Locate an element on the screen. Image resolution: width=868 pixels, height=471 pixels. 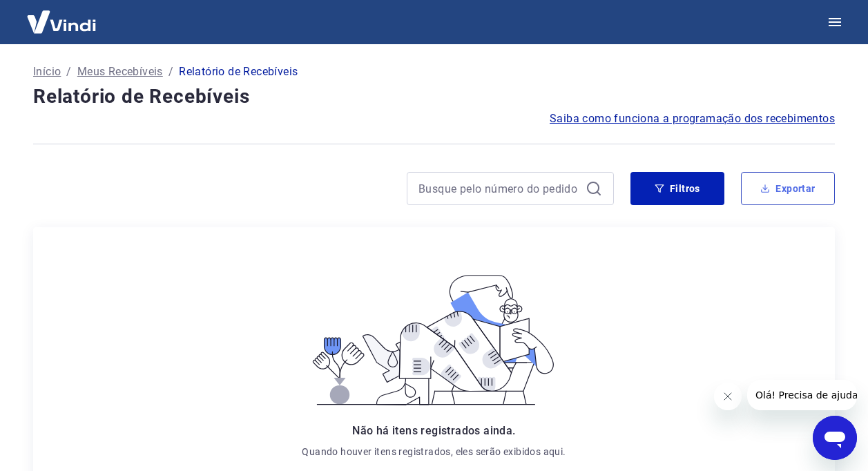
img: Vindi is located at coordinates (61, 21).